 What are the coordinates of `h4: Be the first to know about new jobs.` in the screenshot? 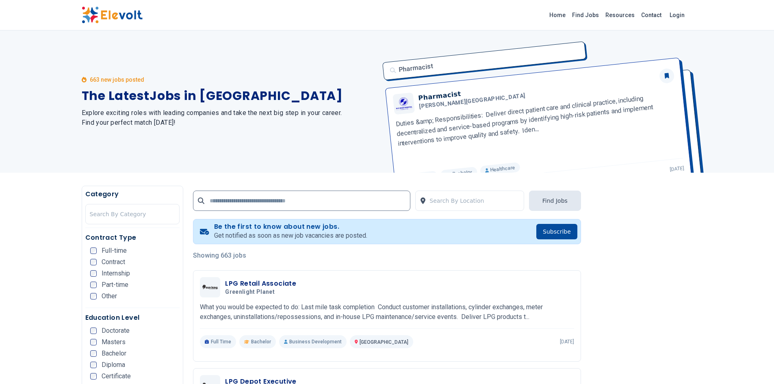 It's located at (290, 227).